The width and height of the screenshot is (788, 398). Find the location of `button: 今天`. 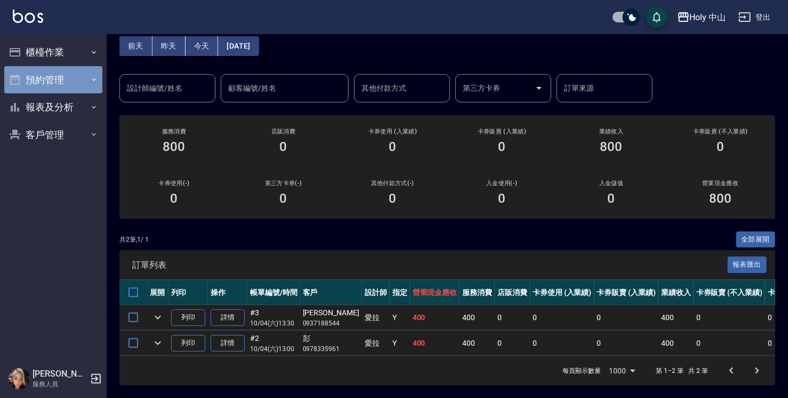

button: 今天 is located at coordinates (202, 46).